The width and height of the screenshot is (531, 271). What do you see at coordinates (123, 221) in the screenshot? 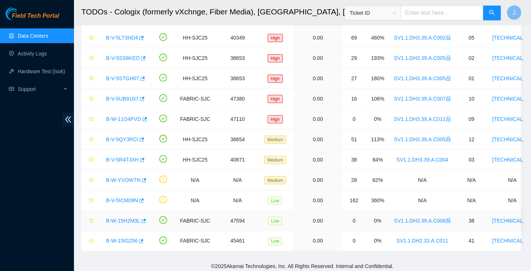
I see `a: B-W-15H2M3L` at bounding box center [123, 221].